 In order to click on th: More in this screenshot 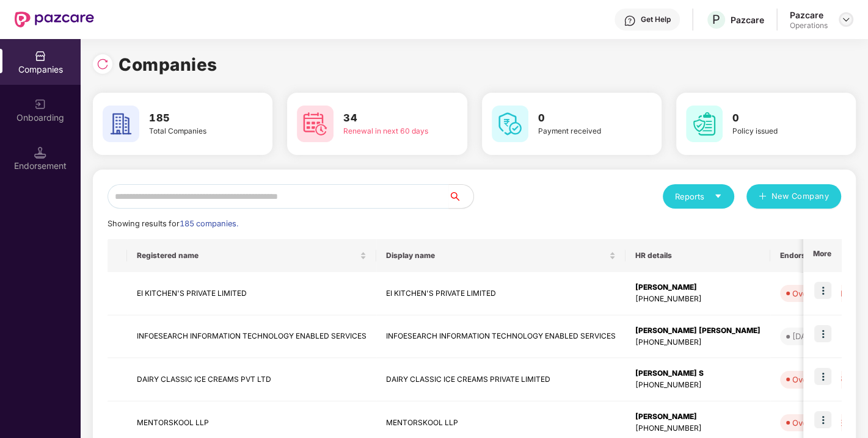, I will do `click(822, 256)`.